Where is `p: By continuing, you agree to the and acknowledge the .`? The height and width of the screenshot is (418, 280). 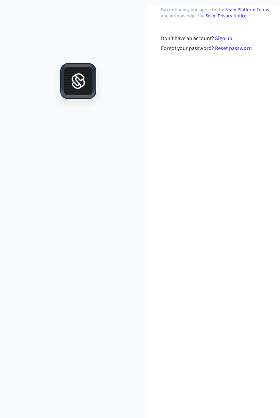 p: By continuing, you agree to the and acknowledge the . is located at coordinates (218, 13).